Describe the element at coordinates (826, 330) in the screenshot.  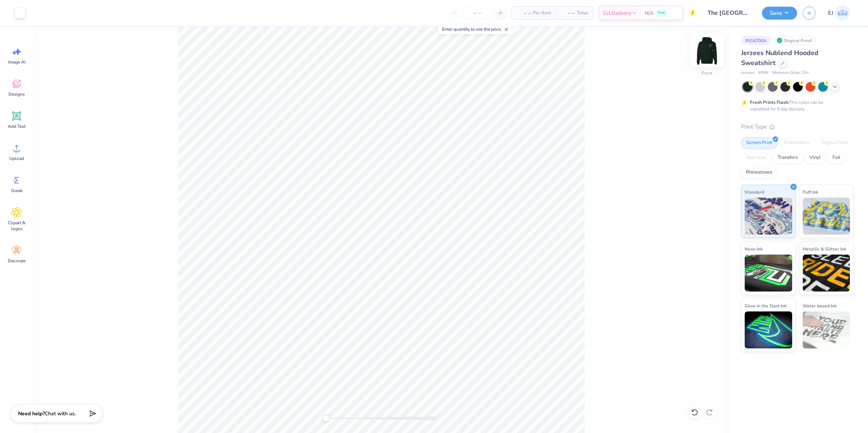
I see `img: Water based Ink` at that location.